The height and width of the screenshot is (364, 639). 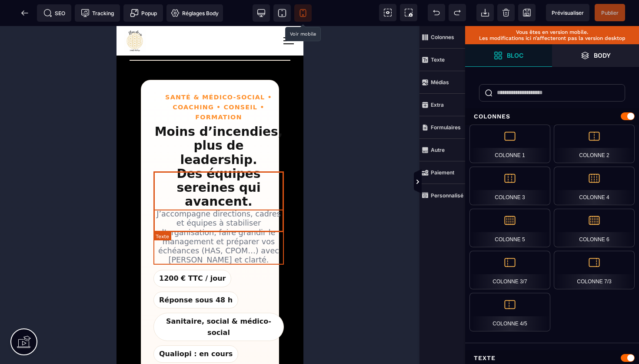 What do you see at coordinates (195, 13) in the screenshot?
I see `span: Réglages Body` at bounding box center [195, 13].